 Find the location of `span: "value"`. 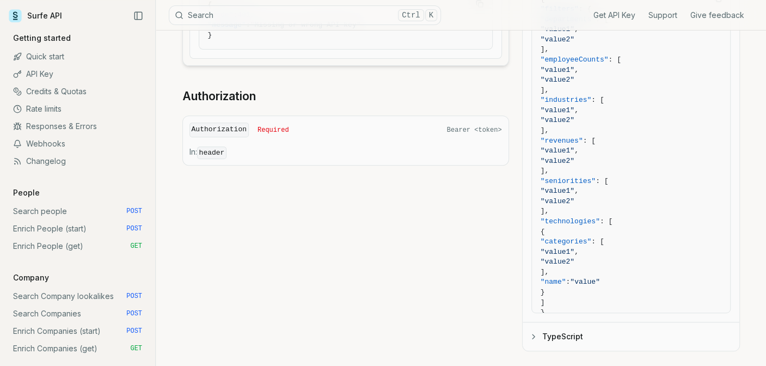

span: "value" is located at coordinates (584, 281).